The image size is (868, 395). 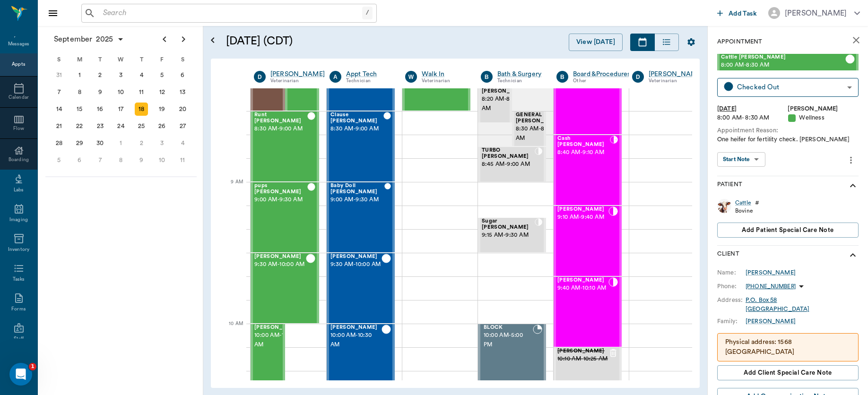 I want to click on div: Wednesday, September 17, 2025, so click(x=121, y=109).